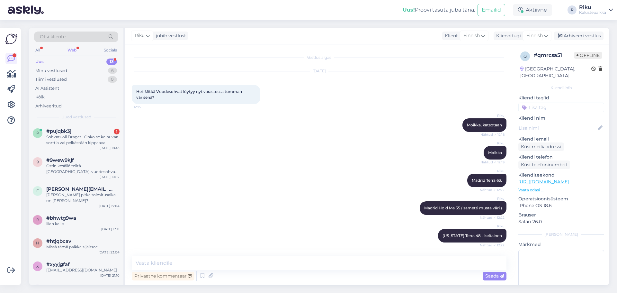 The width and height of the screenshot is (617, 293). Describe the element at coordinates (561, 139) in the screenshot. I see `p: Kliendi email` at that location.